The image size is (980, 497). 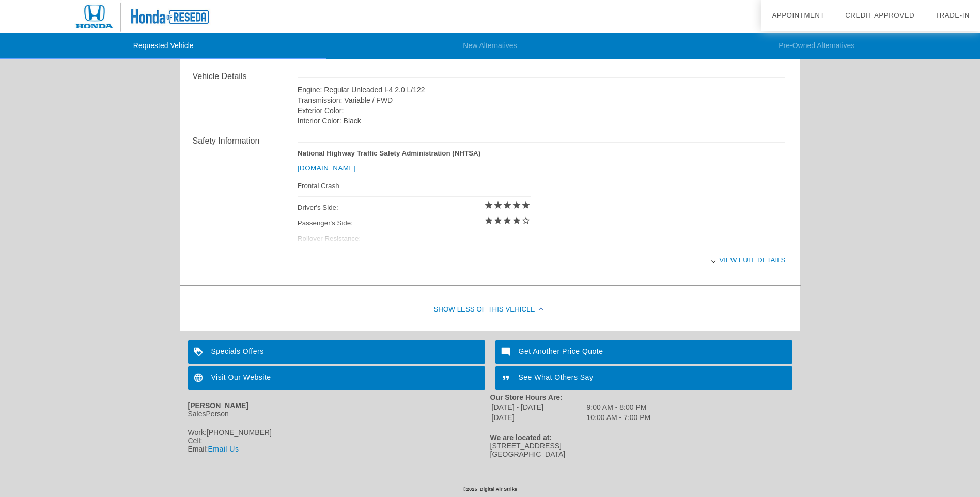 What do you see at coordinates (619, 407) in the screenshot?
I see `td: 9:00 AM - 8:00 PM` at bounding box center [619, 407].